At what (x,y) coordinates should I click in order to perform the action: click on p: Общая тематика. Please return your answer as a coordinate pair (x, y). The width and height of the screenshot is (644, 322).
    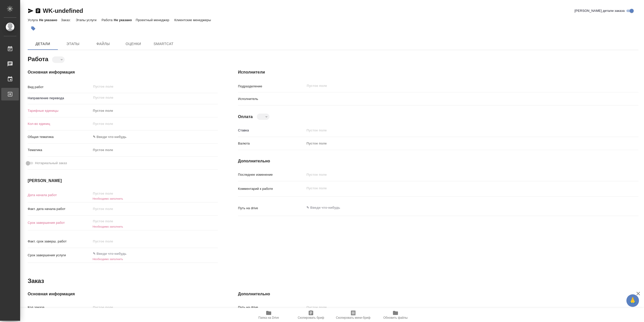
    Looking at the image, I should click on (59, 137).